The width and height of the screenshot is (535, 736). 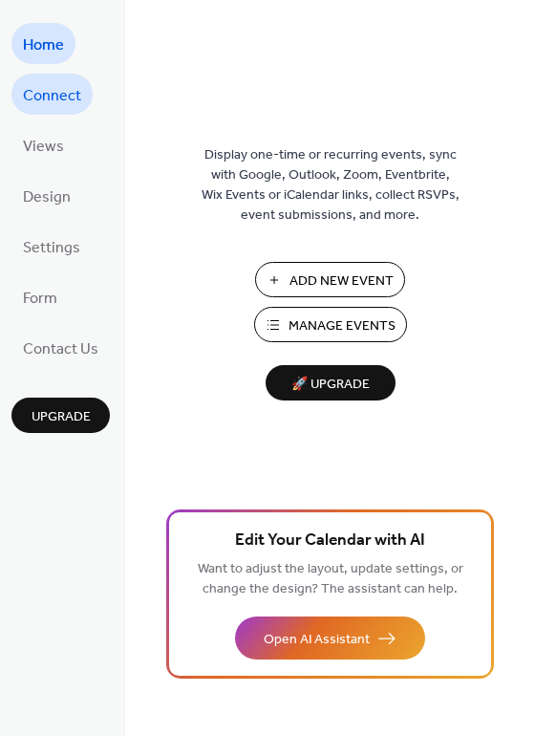 I want to click on a: Home, so click(x=43, y=43).